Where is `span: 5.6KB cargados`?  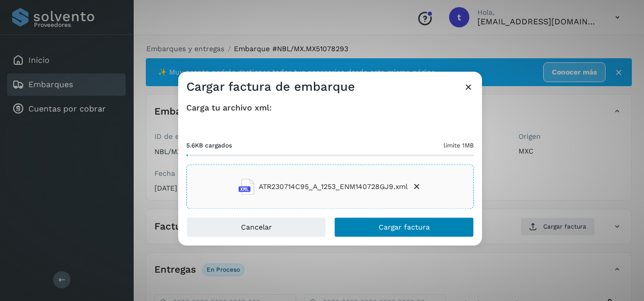
span: 5.6KB cargados is located at coordinates (209, 146).